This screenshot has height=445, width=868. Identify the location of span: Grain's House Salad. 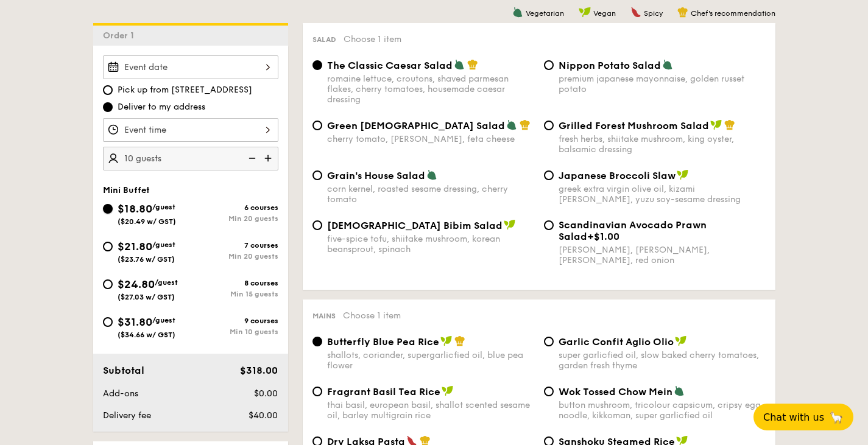
(376, 175).